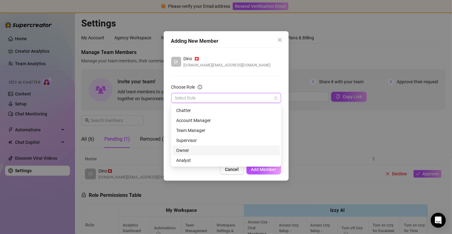  I want to click on span: Dino, so click(188, 59).